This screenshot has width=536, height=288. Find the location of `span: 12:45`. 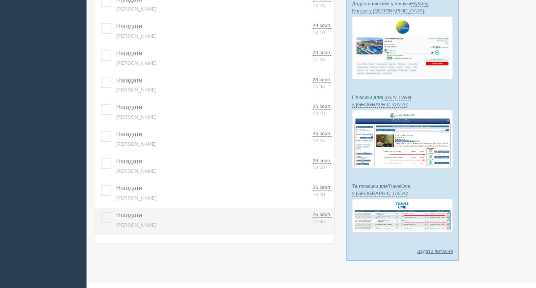

span: 12:45 is located at coordinates (319, 221).